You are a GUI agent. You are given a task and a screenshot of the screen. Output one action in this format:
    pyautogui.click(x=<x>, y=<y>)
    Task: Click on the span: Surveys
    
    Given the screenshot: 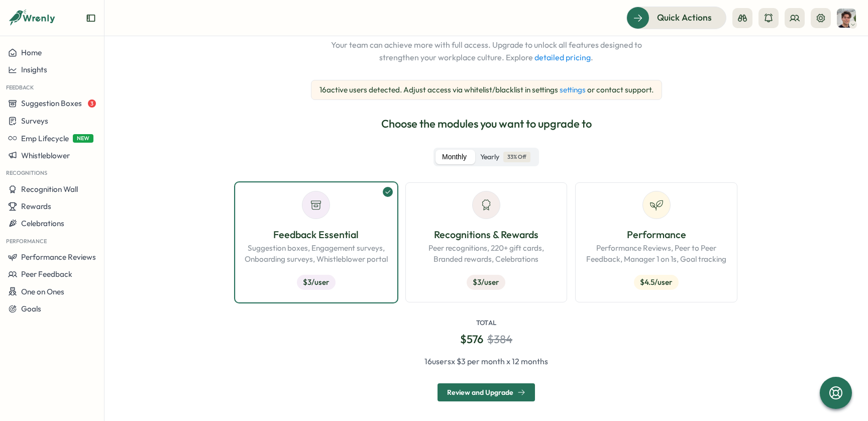 What is the action you would take?
    pyautogui.click(x=35, y=120)
    